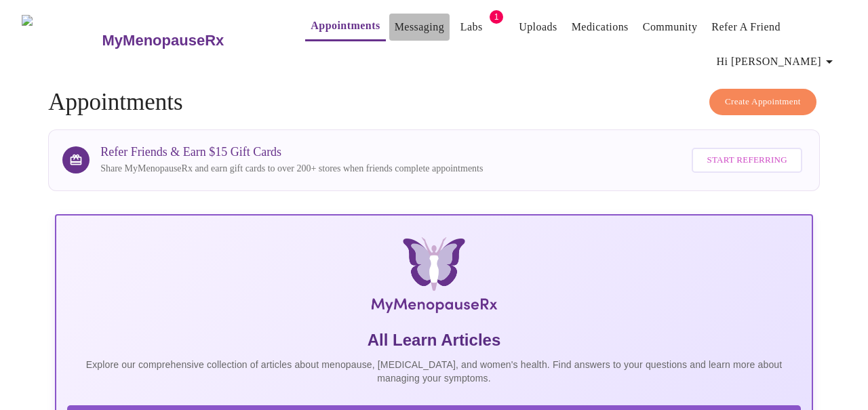  Describe the element at coordinates (345, 26) in the screenshot. I see `button: Appointments` at that location.